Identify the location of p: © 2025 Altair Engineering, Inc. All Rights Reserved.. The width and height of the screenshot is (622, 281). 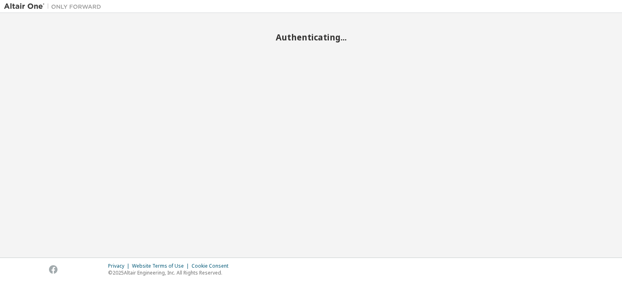
(170, 273).